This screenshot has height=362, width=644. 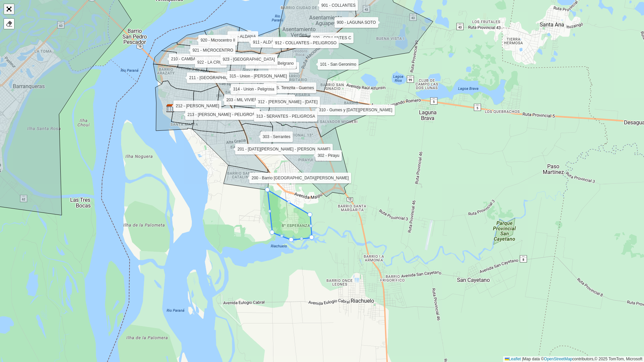 I want to click on a: Leaflet, so click(x=513, y=359).